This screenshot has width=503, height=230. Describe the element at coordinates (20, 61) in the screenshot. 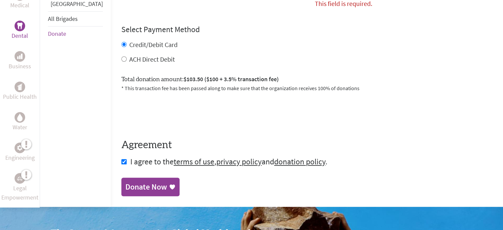

I see `a: BusinessBusiness` at that location.